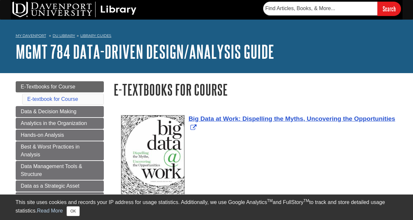 This screenshot has height=220, width=413. I want to click on input: Find Articles, Books, & More..., so click(320, 8).